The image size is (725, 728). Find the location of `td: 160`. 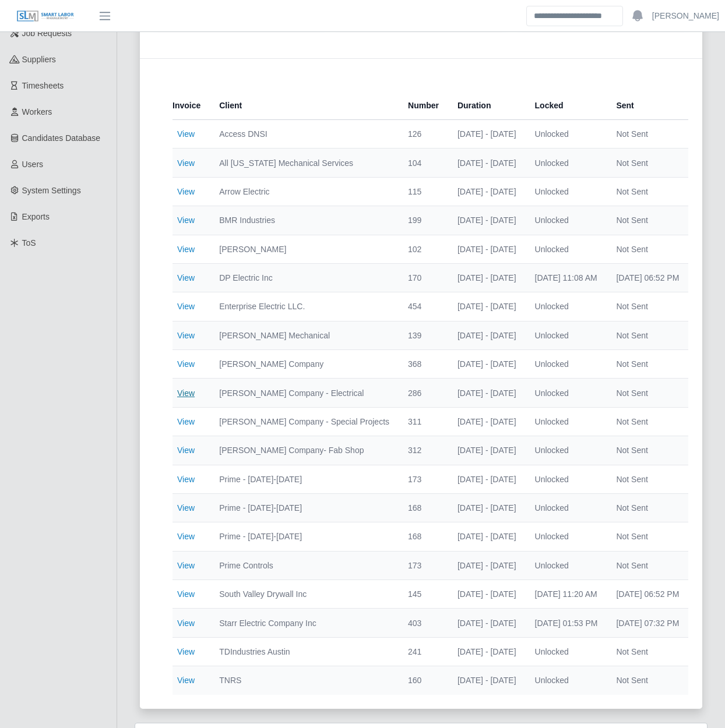

td: 160 is located at coordinates (423, 680).